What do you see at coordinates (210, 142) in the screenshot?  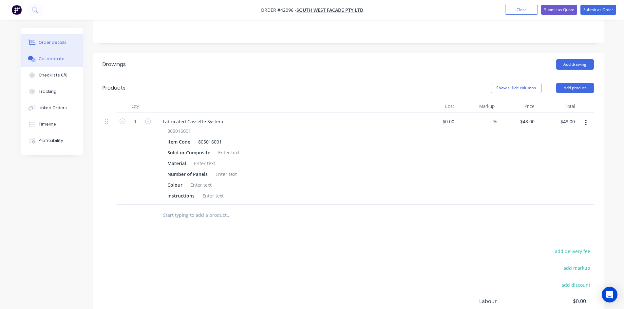 I see `div: 805016001` at bounding box center [210, 142].